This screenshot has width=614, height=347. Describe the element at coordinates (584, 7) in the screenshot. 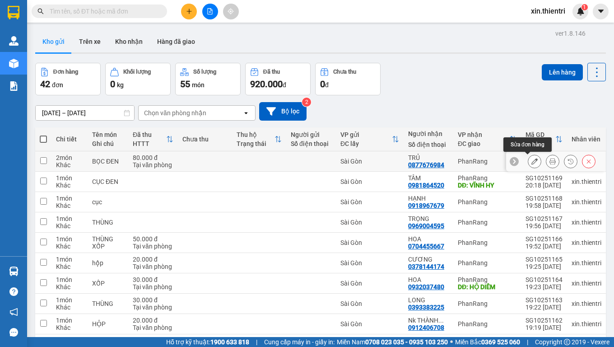

I see `span: 1` at that location.